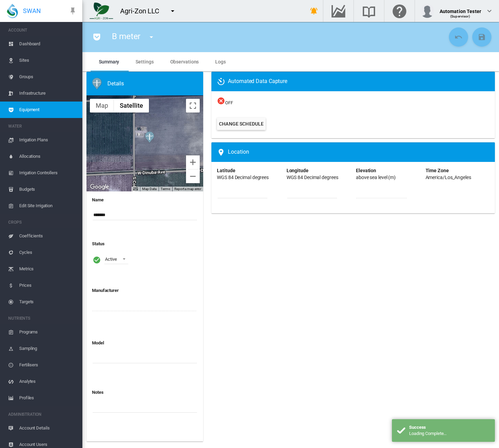 This screenshot has width=499, height=448. Describe the element at coordinates (48, 333) in the screenshot. I see `span: Programs` at that location.